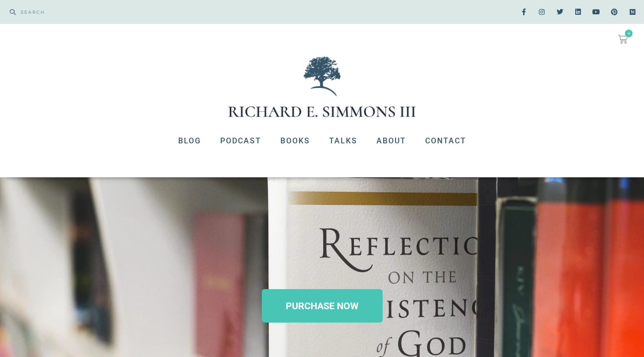 The image size is (644, 357). Describe the element at coordinates (190, 141) in the screenshot. I see `a: Blog` at that location.